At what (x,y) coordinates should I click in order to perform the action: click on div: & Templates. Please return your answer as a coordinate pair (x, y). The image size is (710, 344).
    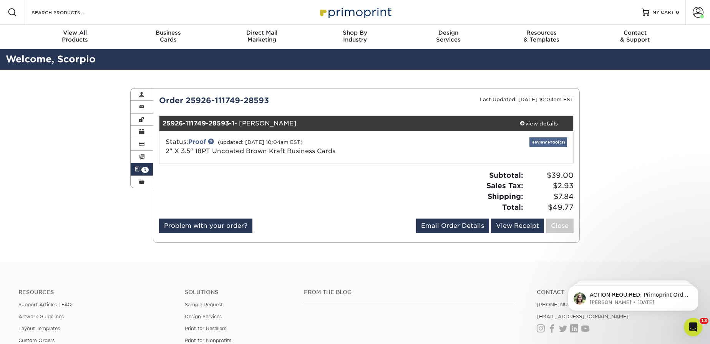
    Looking at the image, I should click on (541, 36).